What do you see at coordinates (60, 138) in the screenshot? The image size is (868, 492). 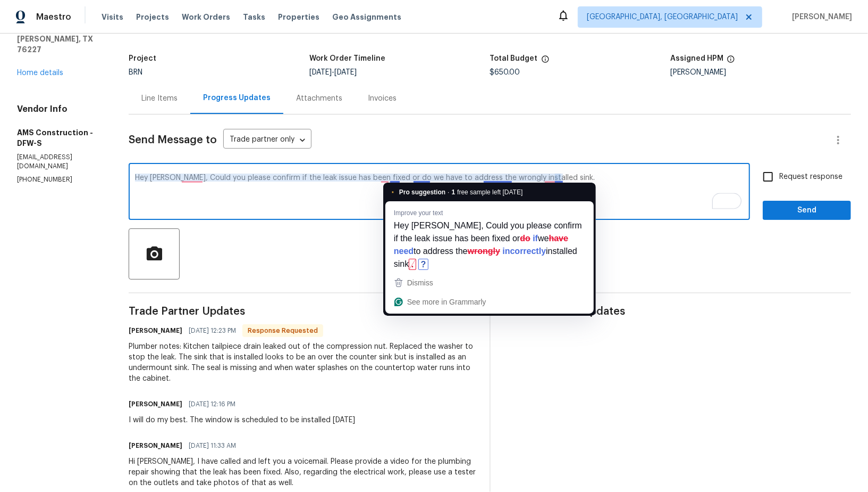 I see `h5: AMS Construction - DFW-S` at bounding box center [60, 138].